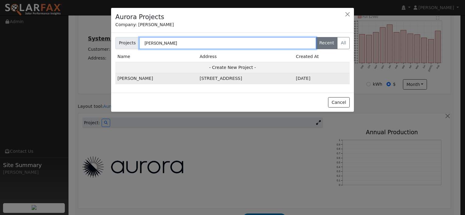  What do you see at coordinates (140, 17) in the screenshot?
I see `h4: Aurora Projects` at bounding box center [140, 17].